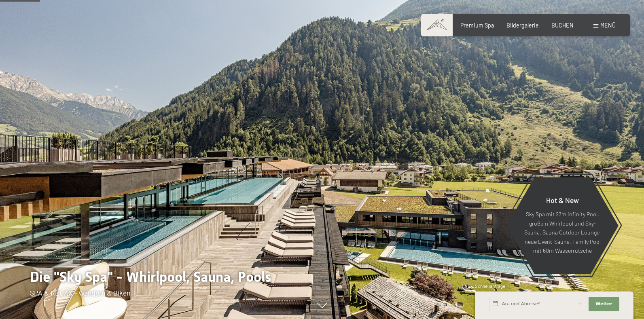 The image size is (644, 319). What do you see at coordinates (604, 304) in the screenshot?
I see `button: Weiter` at bounding box center [604, 304].